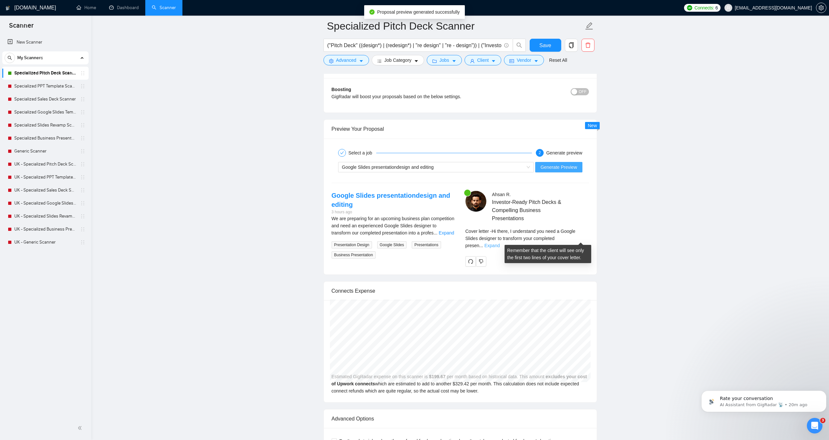 This screenshot has height=440, width=829. What do you see at coordinates (460, 352) in the screenshot?
I see `div: Estimated GigRadar expense on this scanner is per month based on historical data. This amount whi...` at bounding box center [460, 352].